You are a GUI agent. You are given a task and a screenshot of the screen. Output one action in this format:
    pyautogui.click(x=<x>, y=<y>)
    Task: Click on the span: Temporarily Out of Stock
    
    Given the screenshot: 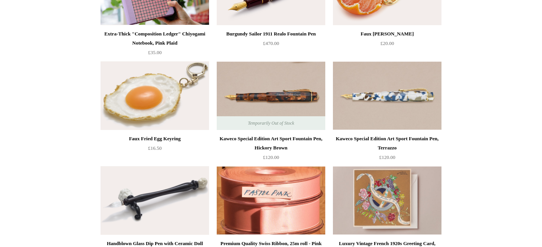 What is the action you would take?
    pyautogui.click(x=270, y=123)
    